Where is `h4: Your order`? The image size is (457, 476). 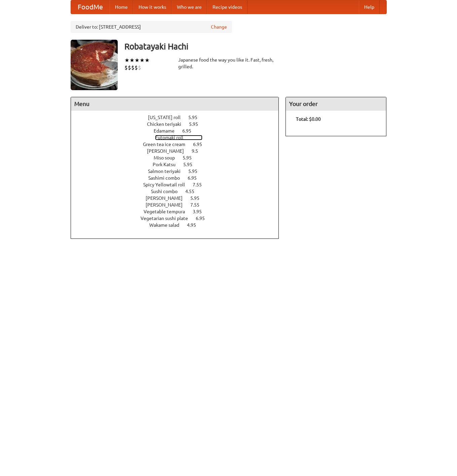
h4: Your order is located at coordinates (336, 104).